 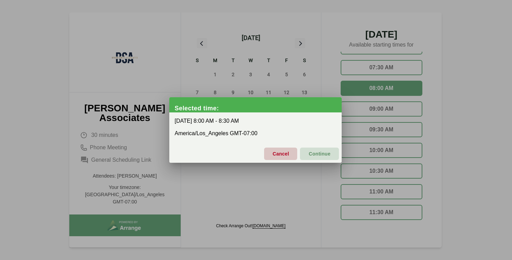 I want to click on button: Continue, so click(x=320, y=154).